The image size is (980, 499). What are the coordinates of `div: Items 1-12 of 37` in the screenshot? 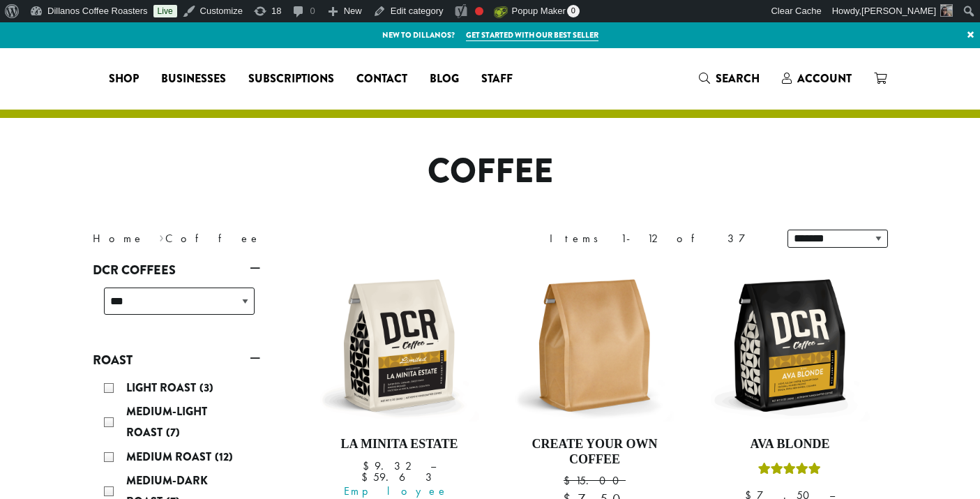 It's located at (658, 239).